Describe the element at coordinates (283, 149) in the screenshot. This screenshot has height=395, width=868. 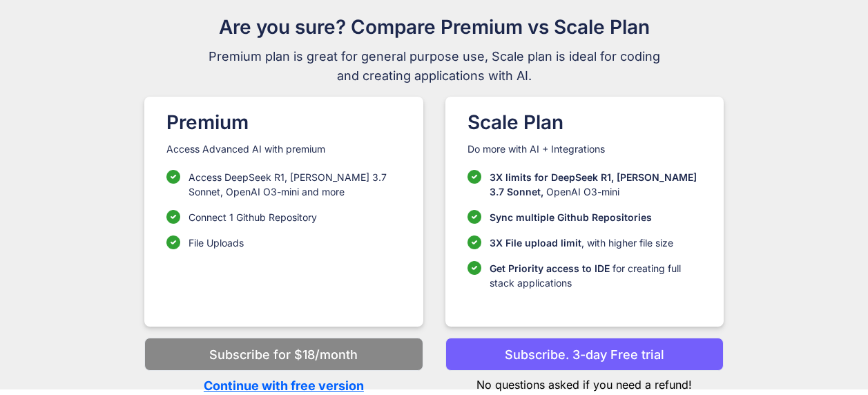
I see `p: Access Advanced AI with premium` at that location.